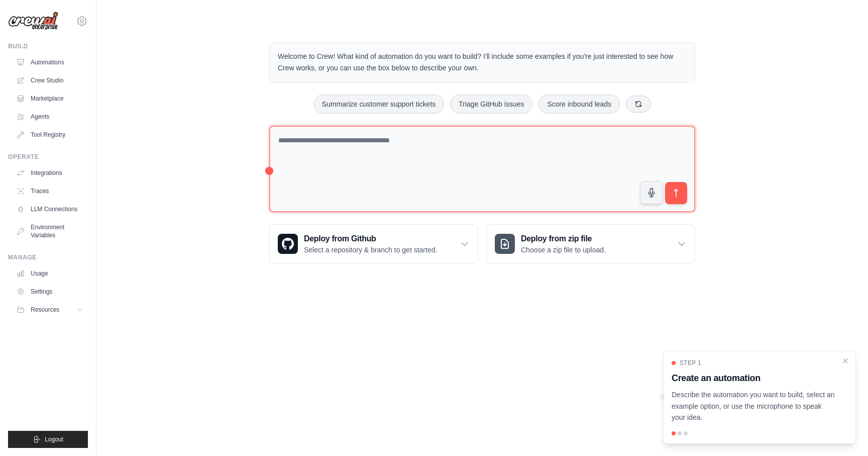  Describe the element at coordinates (53, 439) in the screenshot. I see `span: Logout` at that location.